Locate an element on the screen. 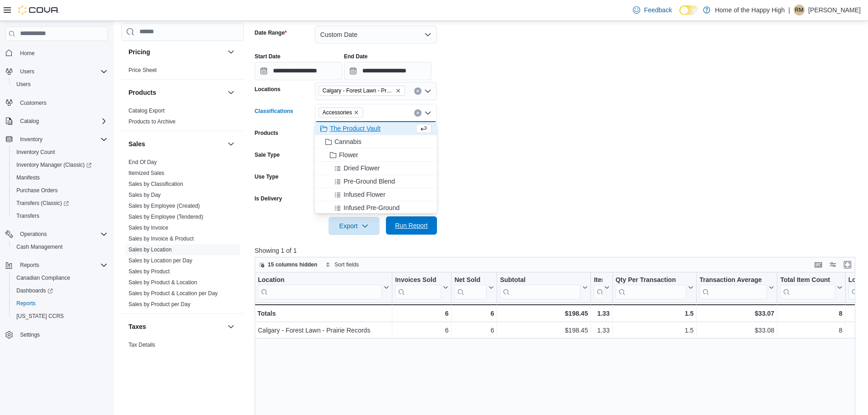  span: 15 columns hidden is located at coordinates (293, 265).